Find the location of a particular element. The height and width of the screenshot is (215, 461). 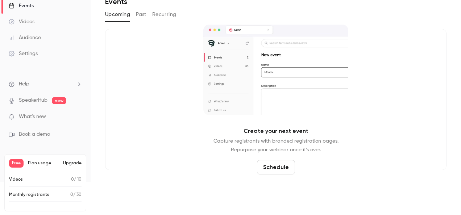

p: Create your next event is located at coordinates (276, 131).